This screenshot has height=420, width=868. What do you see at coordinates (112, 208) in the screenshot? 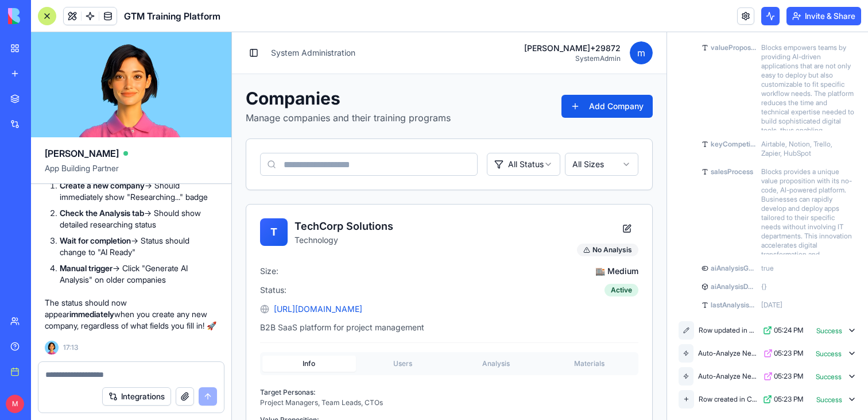
I see `p: Technology` at bounding box center [112, 208].